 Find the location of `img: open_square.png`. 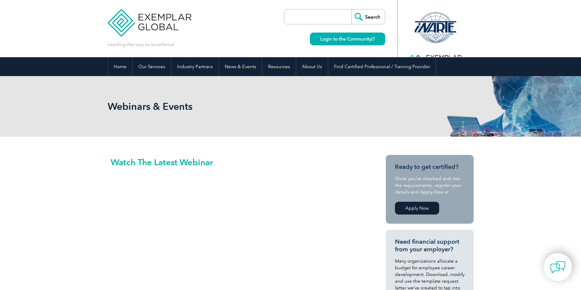

img: open_square.png is located at coordinates (373, 39).